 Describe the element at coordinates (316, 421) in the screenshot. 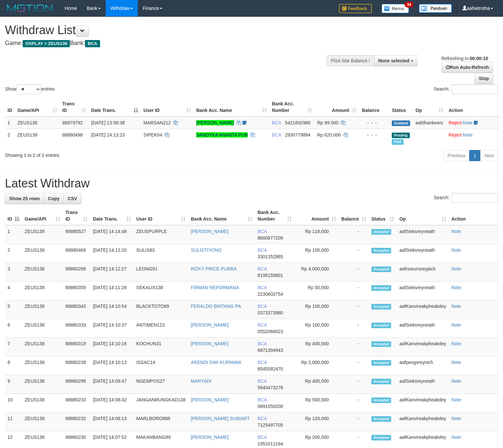

I see `td: Rp 120,000` at that location.